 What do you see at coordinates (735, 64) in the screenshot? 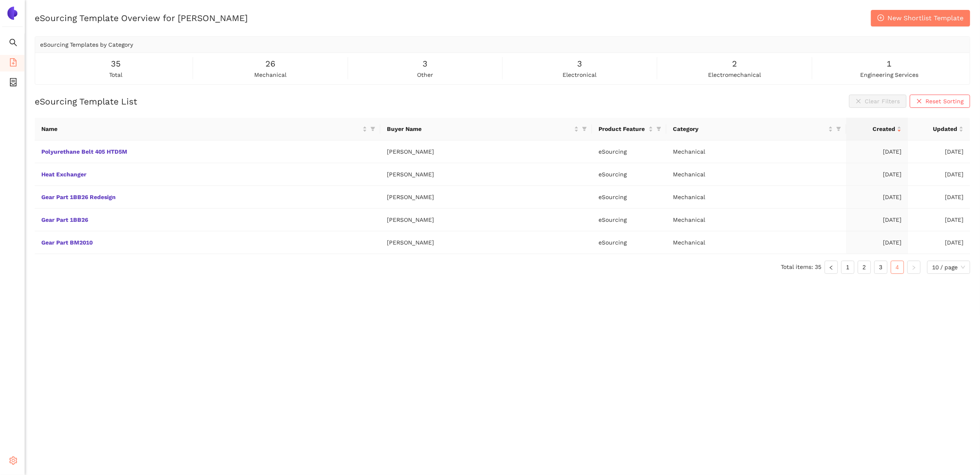
I see `span: 2` at bounding box center [735, 64].